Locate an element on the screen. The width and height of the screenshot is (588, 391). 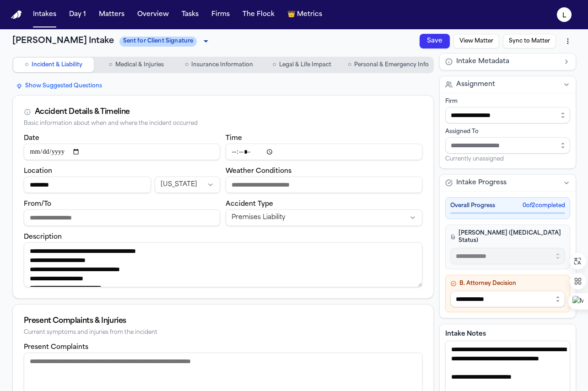
input: Incident time is located at coordinates (324, 152).